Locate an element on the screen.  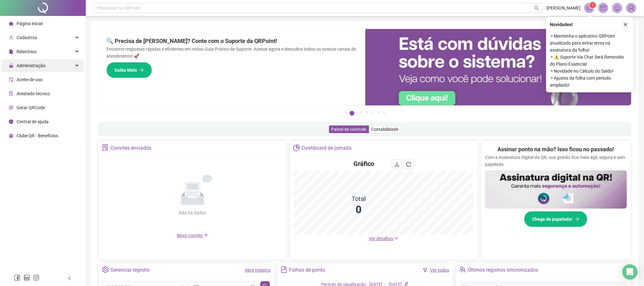
sup: 1 is located at coordinates (592, 5).